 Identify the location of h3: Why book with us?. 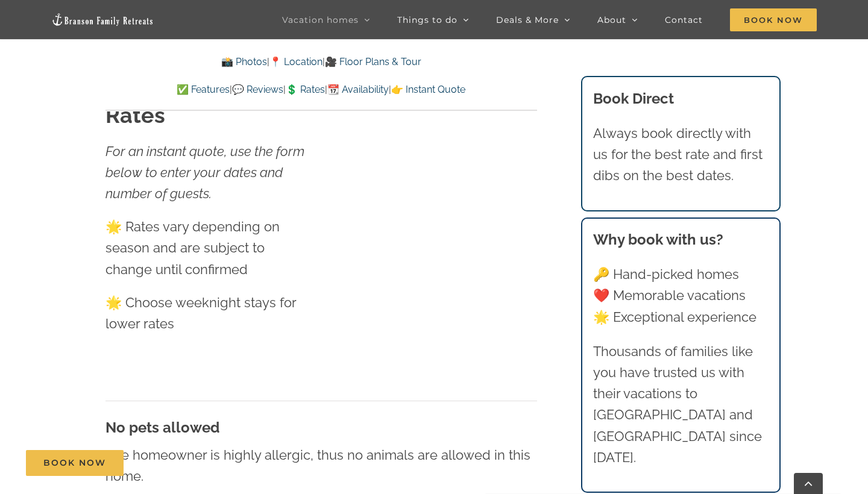
(681, 240).